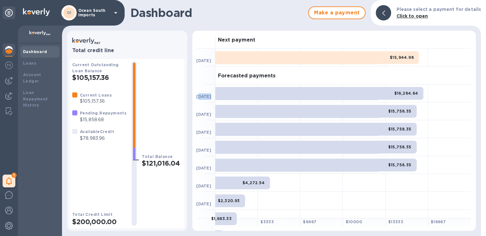 This screenshot has height=236, width=486. I want to click on b: Current Loans, so click(96, 95).